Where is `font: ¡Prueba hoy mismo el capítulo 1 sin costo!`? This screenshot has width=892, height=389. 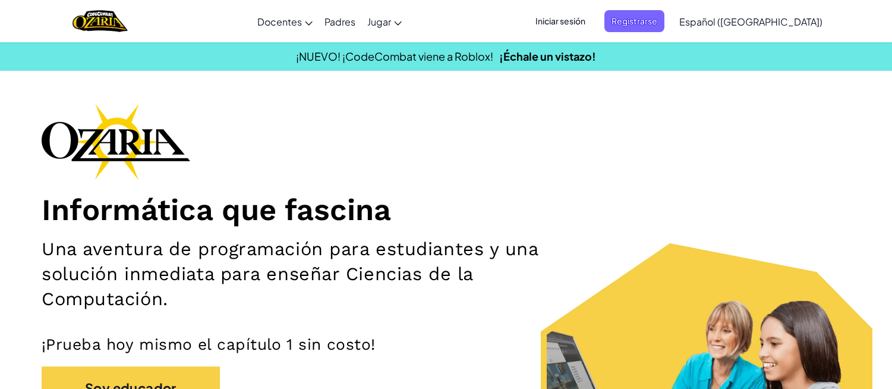 font: ¡Prueba hoy mismo el capítulo 1 sin costo! is located at coordinates (209, 343).